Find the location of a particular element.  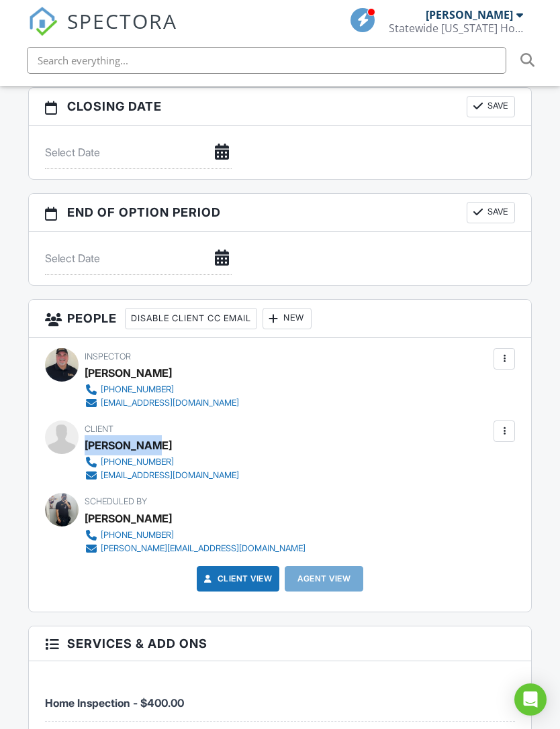

span: Client is located at coordinates (99, 429).